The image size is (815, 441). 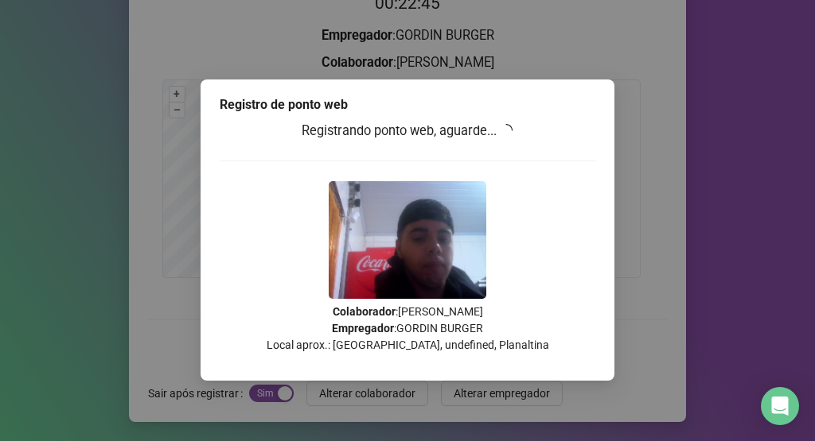 What do you see at coordinates (363, 329) in the screenshot?
I see `strong: Empregador` at bounding box center [363, 329].